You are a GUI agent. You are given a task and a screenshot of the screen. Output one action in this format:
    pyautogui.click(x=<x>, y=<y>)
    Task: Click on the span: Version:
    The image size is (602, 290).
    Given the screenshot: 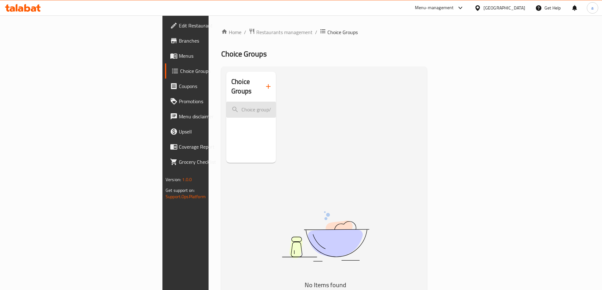 What is the action you would take?
    pyautogui.click(x=173, y=180)
    